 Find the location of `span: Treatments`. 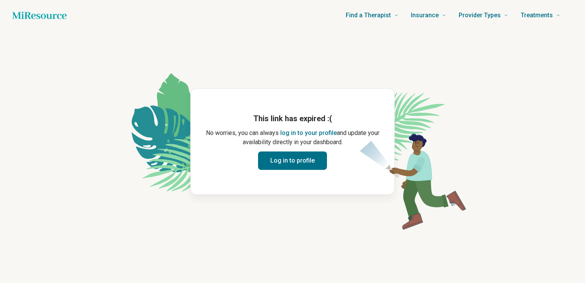

span: Treatments is located at coordinates (537, 15).